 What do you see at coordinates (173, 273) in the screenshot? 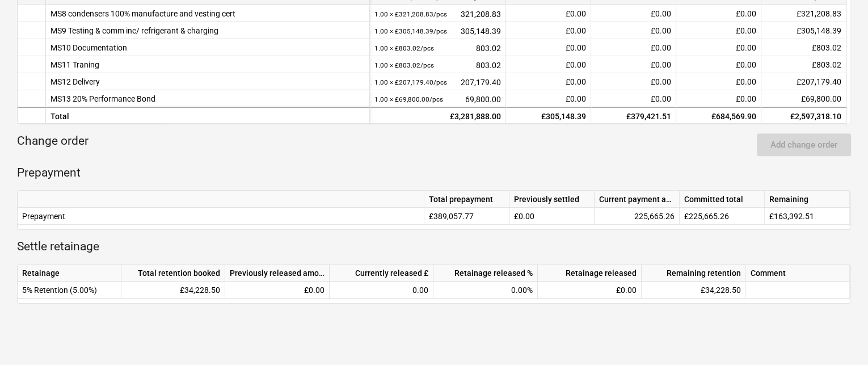
I see `div: Total retention booked` at bounding box center [173, 273].